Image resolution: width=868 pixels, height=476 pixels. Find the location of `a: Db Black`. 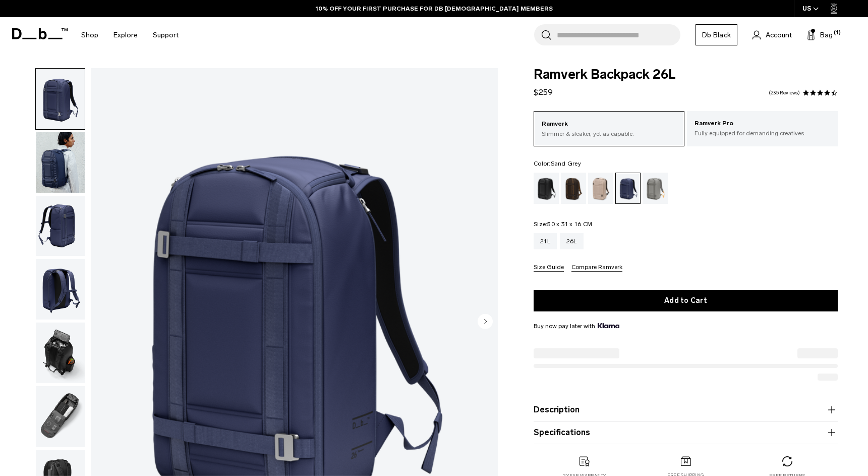

a: Db Black is located at coordinates (716, 35).